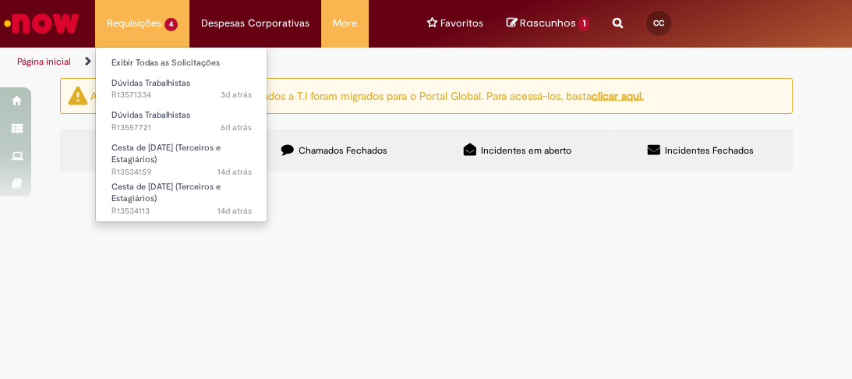  What do you see at coordinates (236, 127) in the screenshot?
I see `span: 6d atrás` at bounding box center [236, 127].